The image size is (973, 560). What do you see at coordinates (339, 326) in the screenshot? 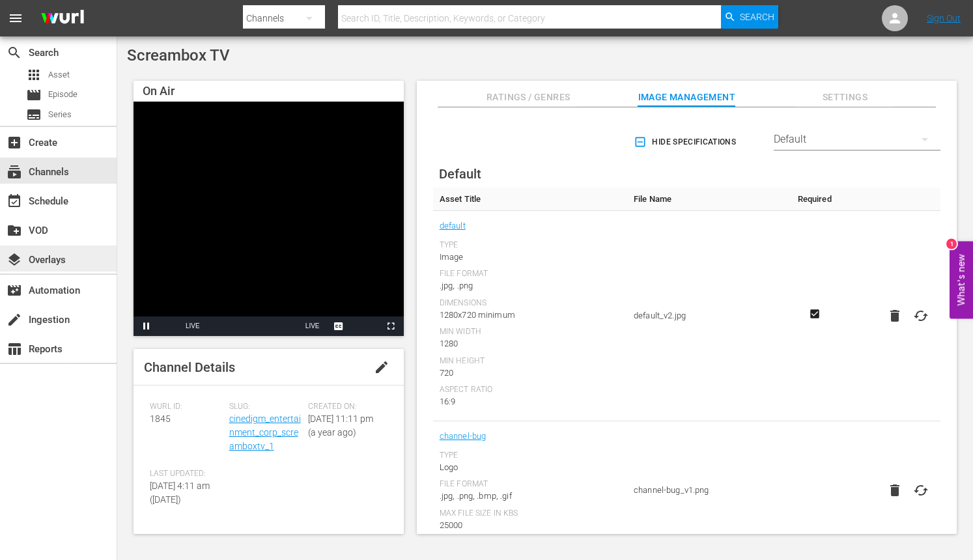
I see `button: Captions` at bounding box center [339, 326].